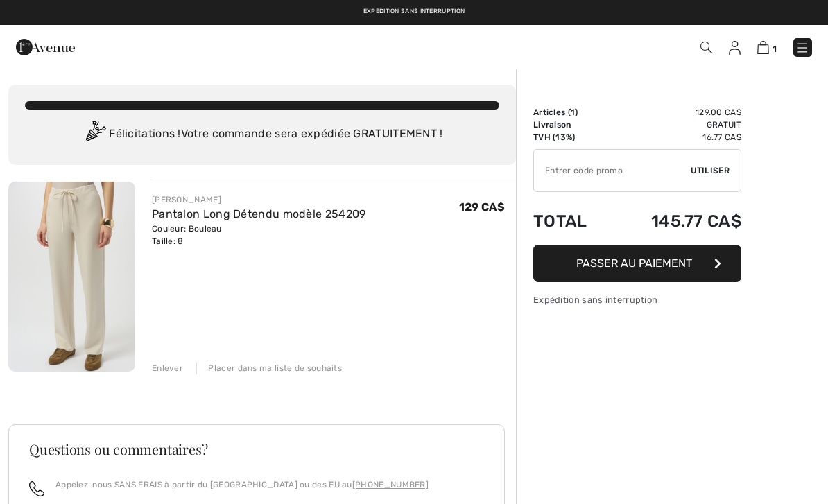 The width and height of the screenshot is (828, 504). Describe the element at coordinates (269, 368) in the screenshot. I see `div: Placer dans ma liste de souhaits` at that location.